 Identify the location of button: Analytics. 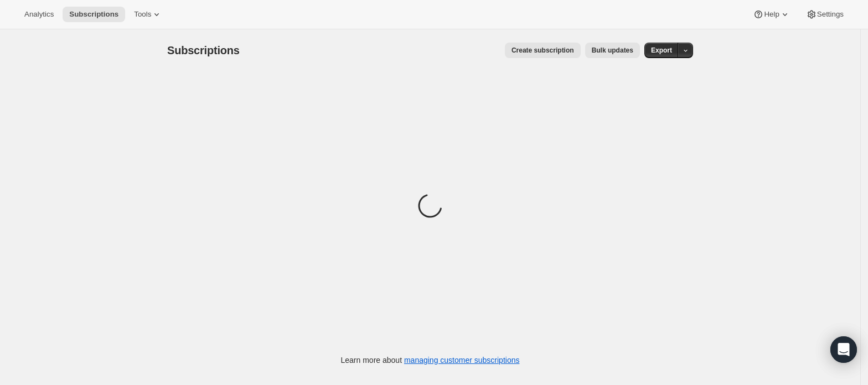
(39, 14).